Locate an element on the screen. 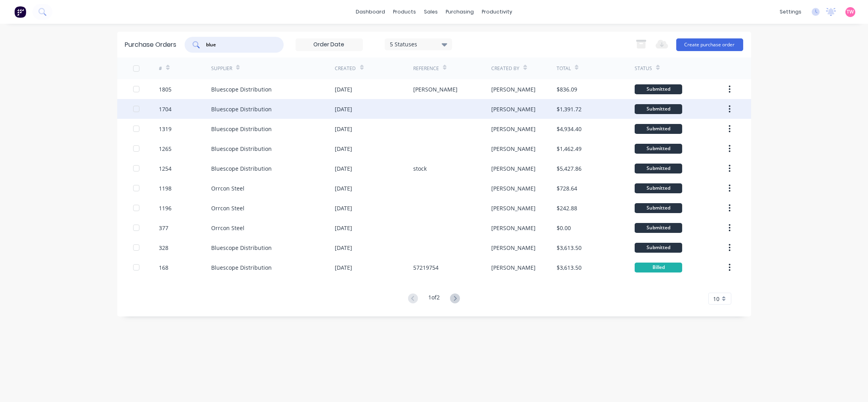  input: Search purchase orders... is located at coordinates (238, 45).